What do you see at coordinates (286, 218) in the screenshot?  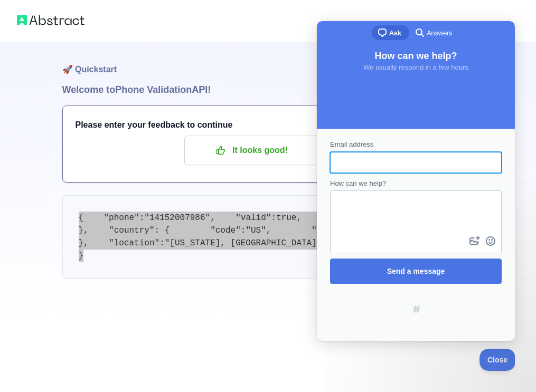 I see `span: true` at bounding box center [286, 218].